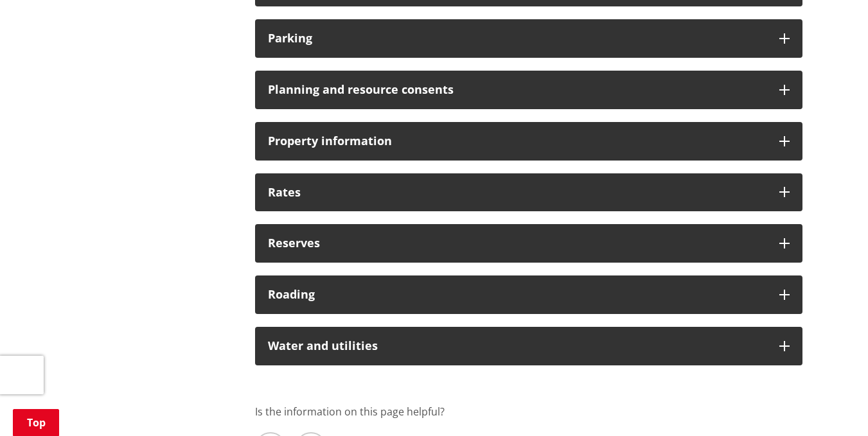  Describe the element at coordinates (518, 294) in the screenshot. I see `h3: Roading` at that location.